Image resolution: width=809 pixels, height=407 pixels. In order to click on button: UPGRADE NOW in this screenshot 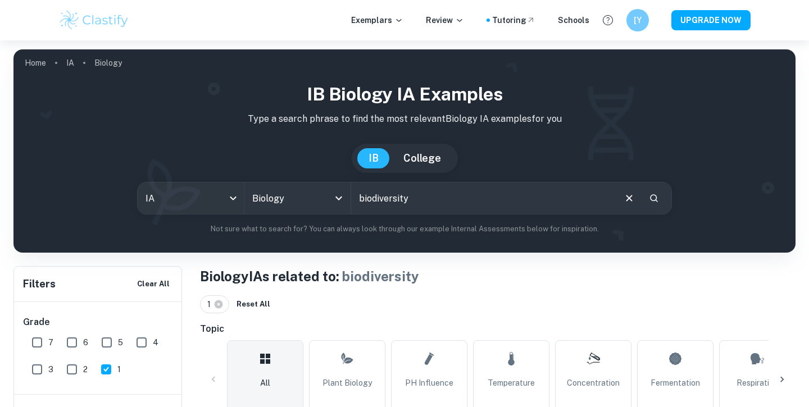, I will do `click(711, 20)`.